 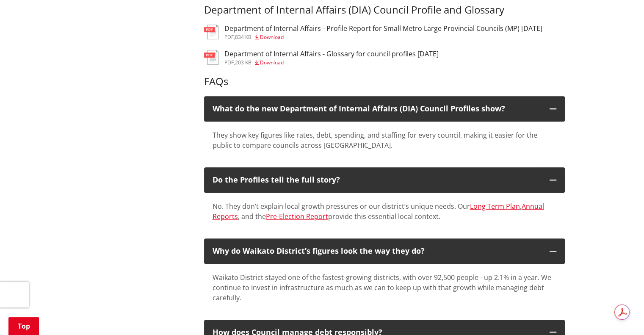 What do you see at coordinates (297, 217) in the screenshot?
I see `a: Pre-Election Report` at bounding box center [297, 217].